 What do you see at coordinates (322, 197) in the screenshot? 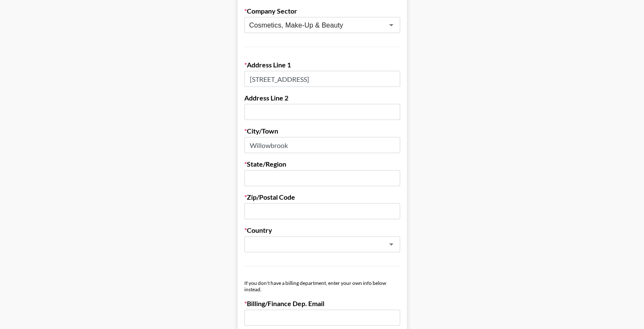
I see `label: Zip/Postal Code` at bounding box center [322, 197].